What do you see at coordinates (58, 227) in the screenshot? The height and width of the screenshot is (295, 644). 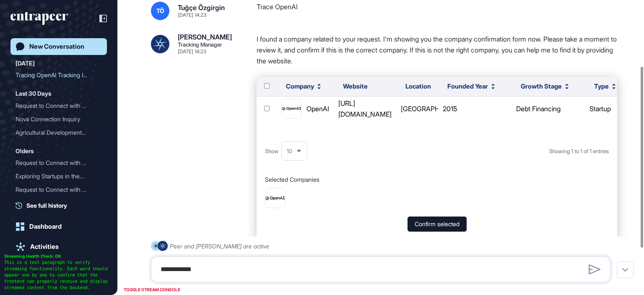 I see `a: Dashboard` at bounding box center [58, 227].